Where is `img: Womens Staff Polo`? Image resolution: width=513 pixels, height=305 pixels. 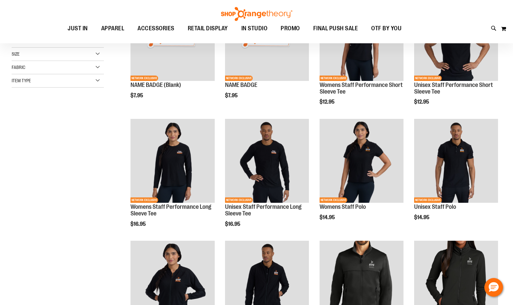
img: Womens Staff Polo is located at coordinates (361, 161).